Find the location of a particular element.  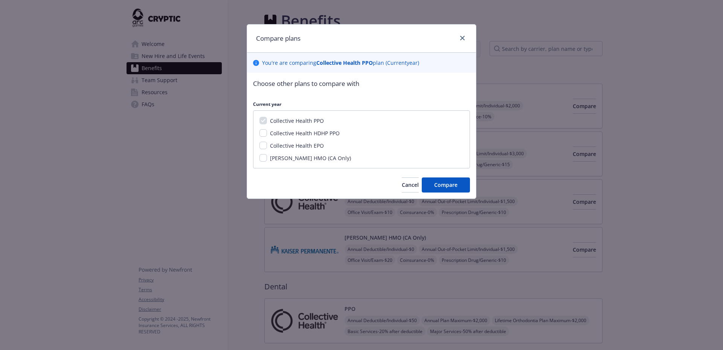

span: Compare is located at coordinates (446, 184).